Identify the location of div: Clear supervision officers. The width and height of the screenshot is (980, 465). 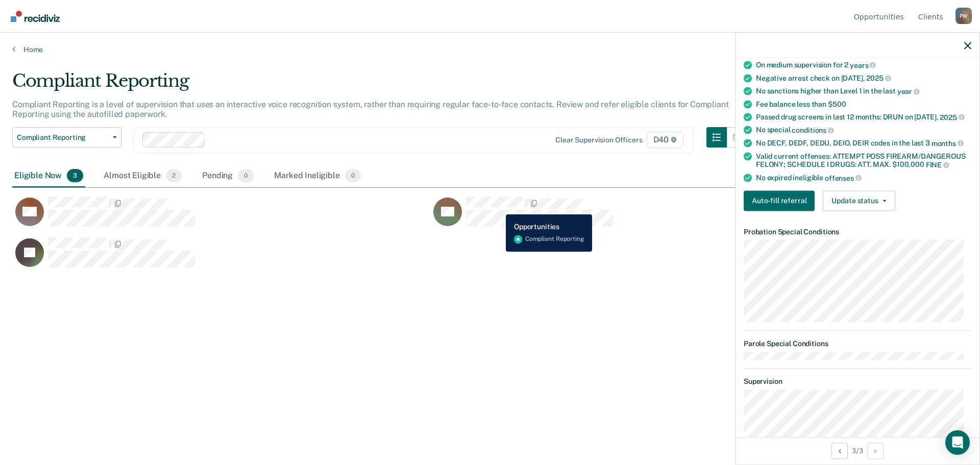
(599, 140).